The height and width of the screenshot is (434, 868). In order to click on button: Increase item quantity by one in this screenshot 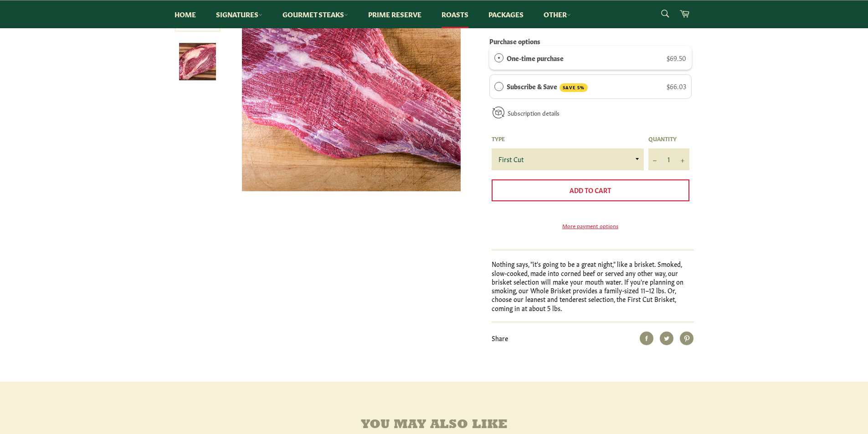, I will do `click(683, 160)`.